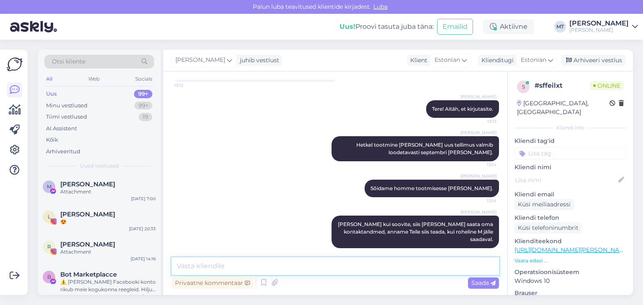 The height and width of the screenshot is (305, 643). Describe the element at coordinates (570, 128) in the screenshot. I see `div: Kliendi info` at that location.